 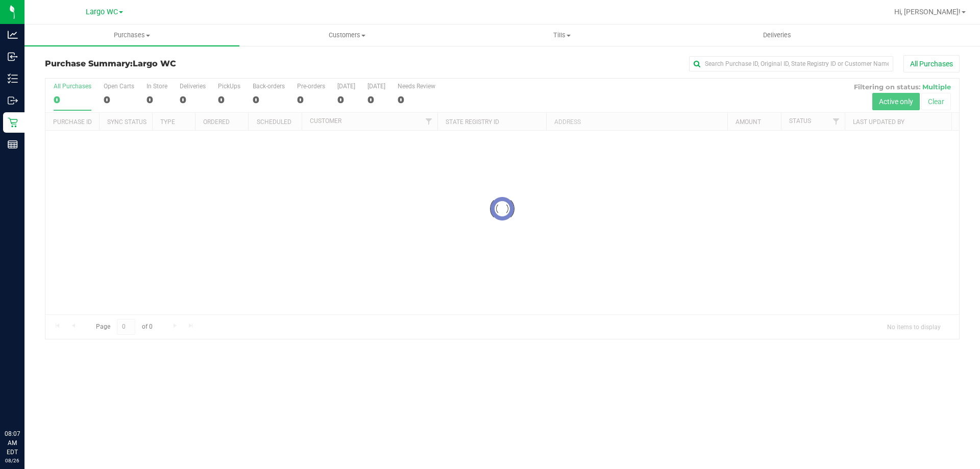 I want to click on a: Purchases, so click(x=131, y=35).